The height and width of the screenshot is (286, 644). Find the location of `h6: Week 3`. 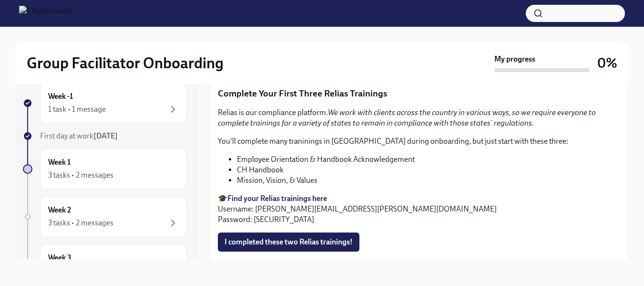

h6: Week 3 is located at coordinates (60, 258).